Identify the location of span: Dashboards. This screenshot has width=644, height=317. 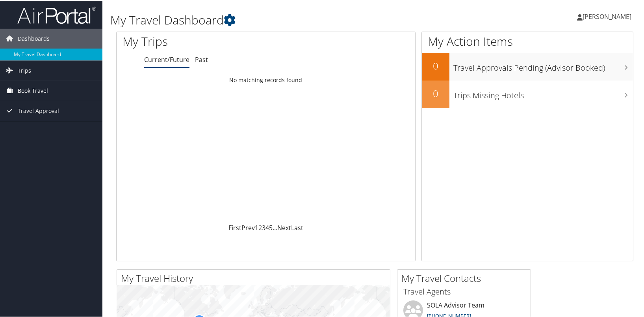
(34, 38).